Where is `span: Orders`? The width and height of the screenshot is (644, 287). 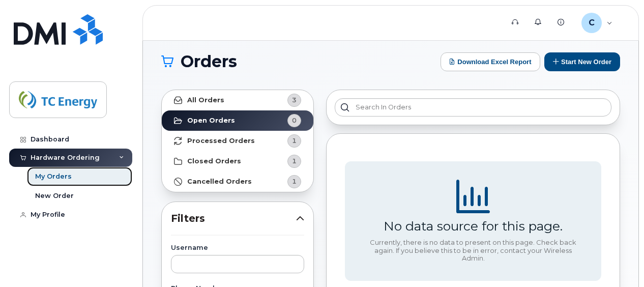
span: Orders is located at coordinates (208, 61).